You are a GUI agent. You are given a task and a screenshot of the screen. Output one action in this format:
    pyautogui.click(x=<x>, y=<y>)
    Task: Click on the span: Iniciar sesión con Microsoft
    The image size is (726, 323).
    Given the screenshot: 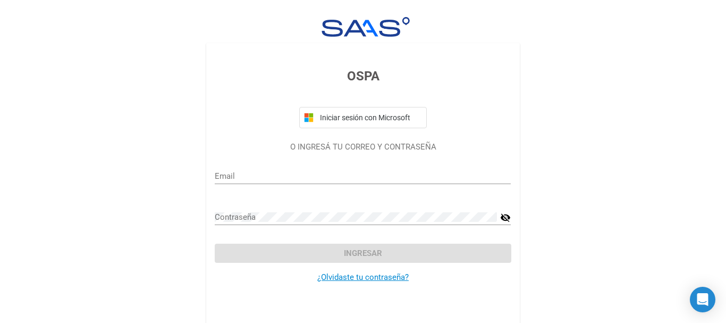 What is the action you would take?
    pyautogui.click(x=370, y=117)
    